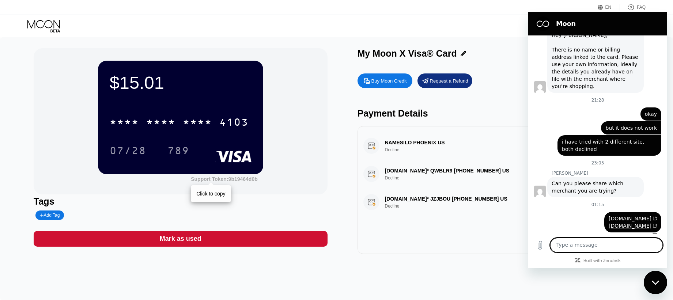 The image size is (673, 300). What do you see at coordinates (106, 224) in the screenshot?
I see `p: Sent · Just now` at bounding box center [106, 224].